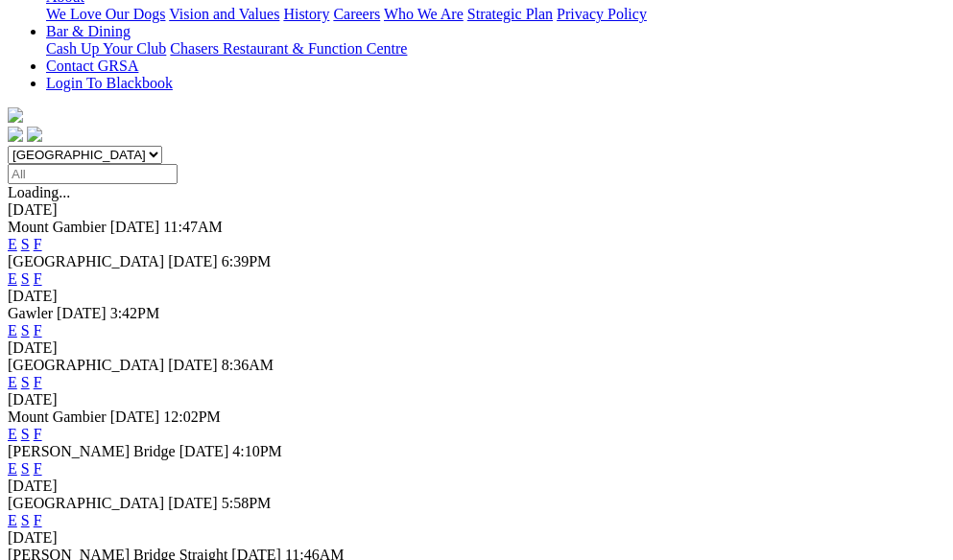 Image resolution: width=953 pixels, height=560 pixels. I want to click on img: logo-grsa-white.png, so click(16, 115).